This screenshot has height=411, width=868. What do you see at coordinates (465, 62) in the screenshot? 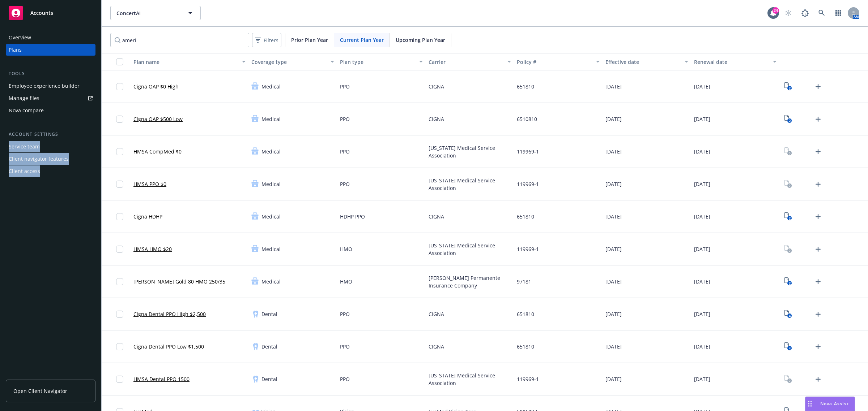
I see `div: Carrier` at bounding box center [465, 62].